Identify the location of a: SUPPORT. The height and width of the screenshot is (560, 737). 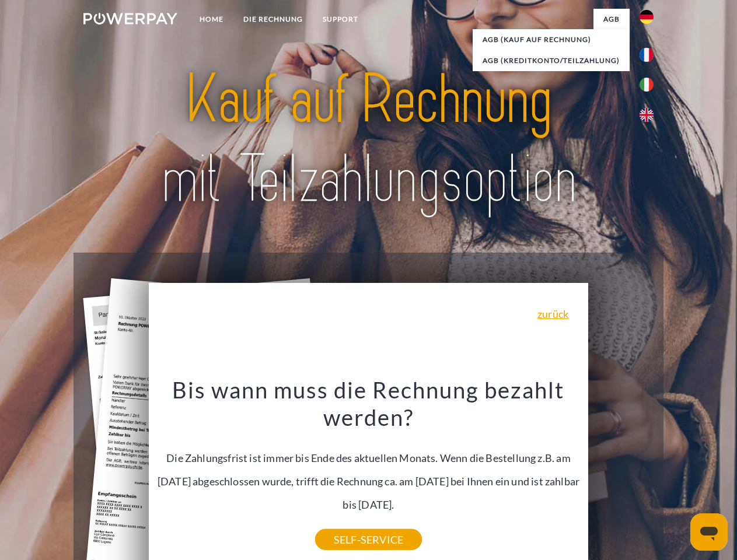
(340, 19).